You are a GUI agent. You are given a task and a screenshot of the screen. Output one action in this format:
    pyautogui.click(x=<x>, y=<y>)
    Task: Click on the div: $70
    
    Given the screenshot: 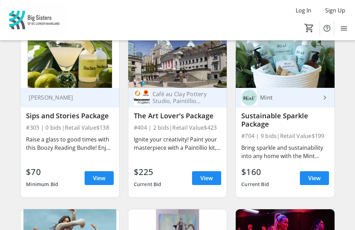 What is the action you would take?
    pyautogui.click(x=42, y=172)
    